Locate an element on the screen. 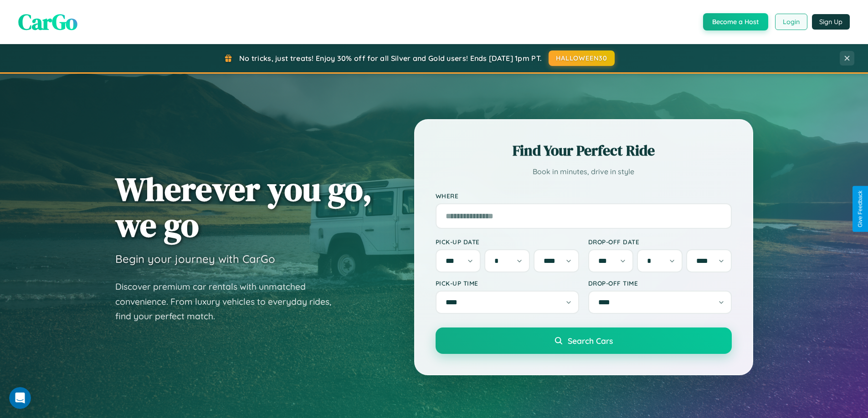 This screenshot has height=418, width=868. p: Discover premium car rentals with unmatched convenience. From luxury vehicles to everyday rides, ... is located at coordinates (229, 302).